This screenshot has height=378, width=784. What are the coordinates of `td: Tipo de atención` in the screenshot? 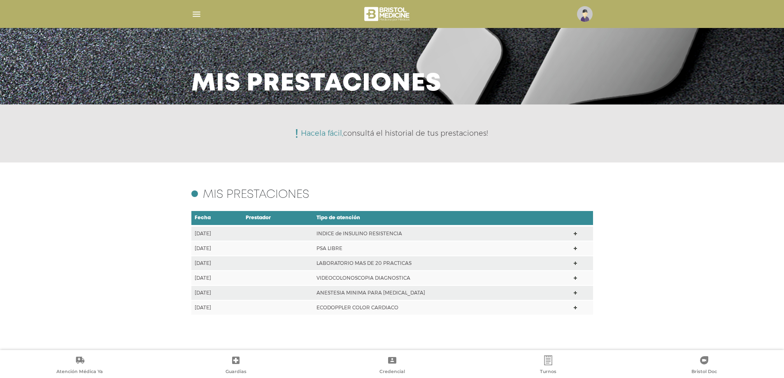 It's located at (441, 218).